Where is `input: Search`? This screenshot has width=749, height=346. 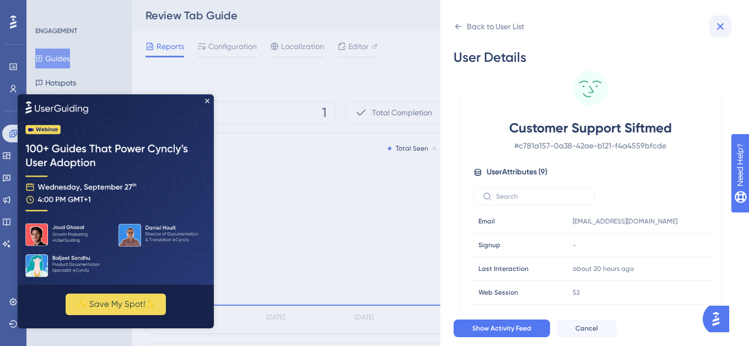 input: Search is located at coordinates (541, 196).